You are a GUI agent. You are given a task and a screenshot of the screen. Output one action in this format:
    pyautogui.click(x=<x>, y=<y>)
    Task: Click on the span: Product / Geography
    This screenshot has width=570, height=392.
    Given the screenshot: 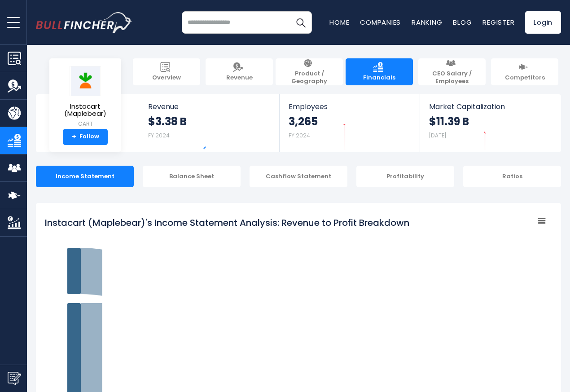 What is the action you would take?
    pyautogui.click(x=309, y=78)
    